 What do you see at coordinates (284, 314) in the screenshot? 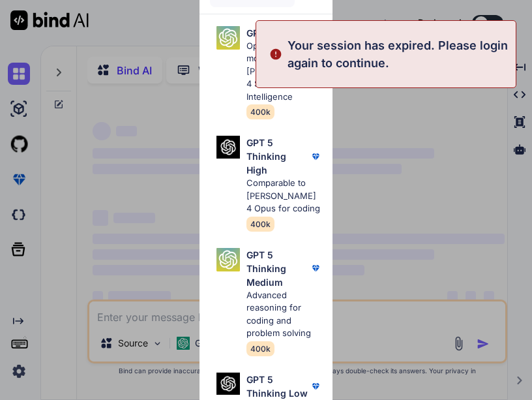
I see `p: Advanced reasoning for coding and problem solving` at bounding box center [284, 314].